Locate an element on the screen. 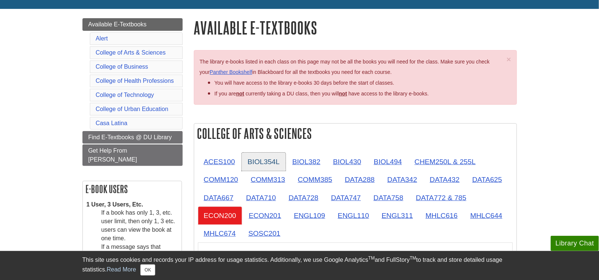 This screenshot has width=599, height=280. a: BIOL494 is located at coordinates (388, 162).